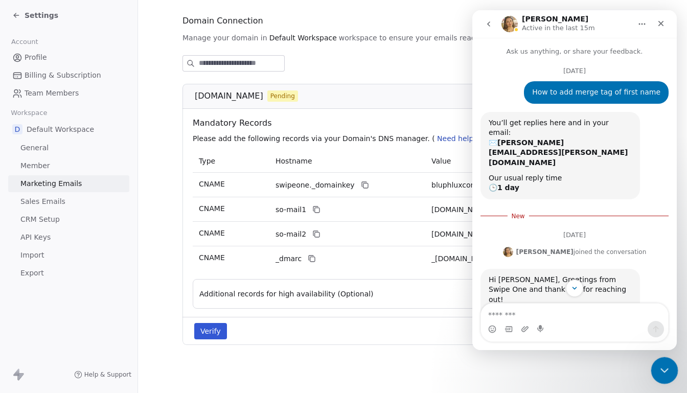 Image resolution: width=687 pixels, height=393 pixels. I want to click on a: API Keys, so click(69, 237).